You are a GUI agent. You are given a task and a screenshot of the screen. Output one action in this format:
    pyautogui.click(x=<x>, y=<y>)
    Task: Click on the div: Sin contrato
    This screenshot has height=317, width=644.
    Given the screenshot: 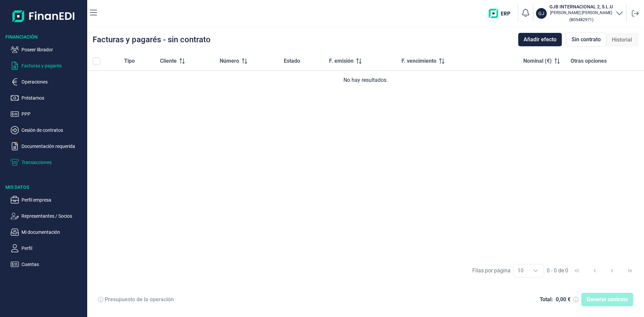 What is the action you would take?
    pyautogui.click(x=586, y=39)
    